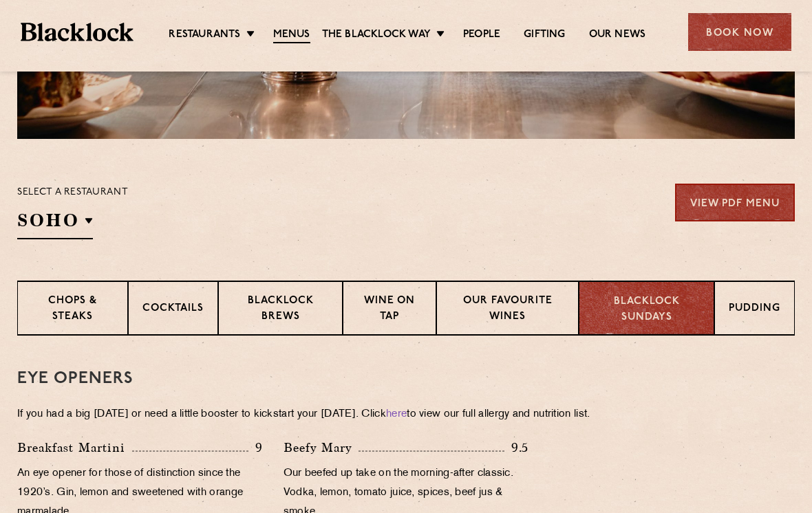 This screenshot has width=812, height=513. Describe the element at coordinates (617, 35) in the screenshot. I see `a: Our News` at that location.